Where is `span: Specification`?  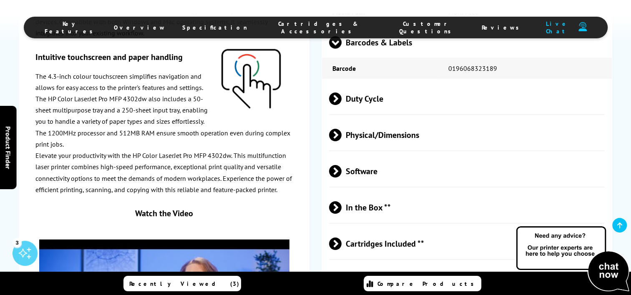
span: Specification is located at coordinates (215, 28).